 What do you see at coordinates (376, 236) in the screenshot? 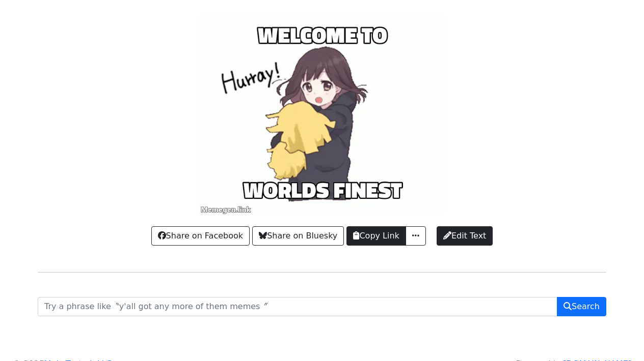
I see `button: Copy Link` at bounding box center [376, 236].